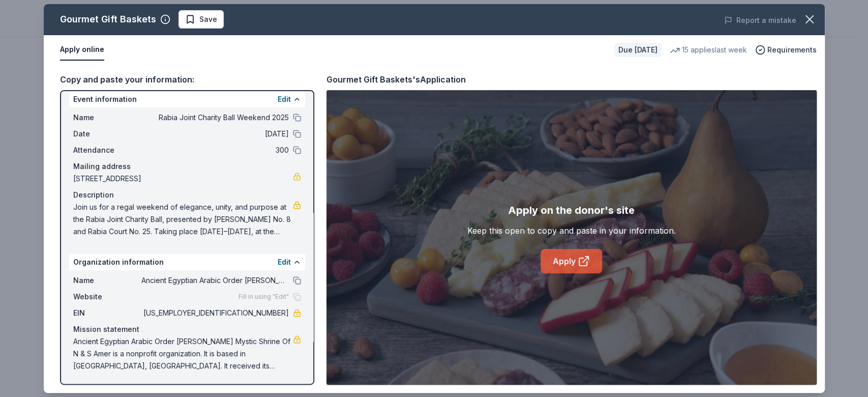 The width and height of the screenshot is (868, 397). What do you see at coordinates (187, 195) in the screenshot?
I see `div: Description` at bounding box center [187, 195].